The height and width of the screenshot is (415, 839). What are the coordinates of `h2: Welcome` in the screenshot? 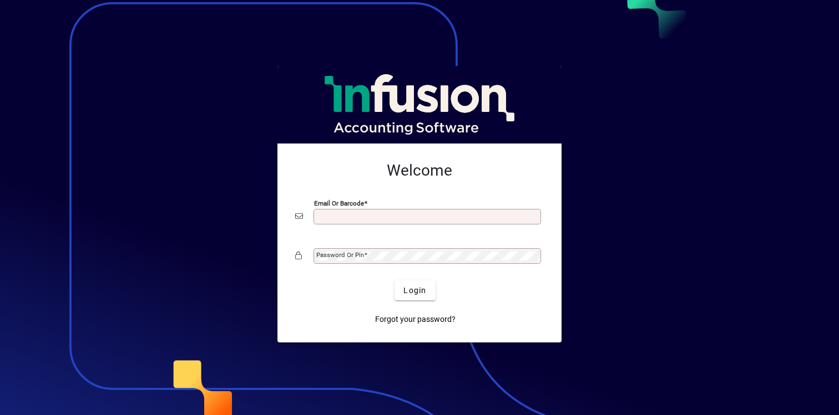 It's located at (419, 171).